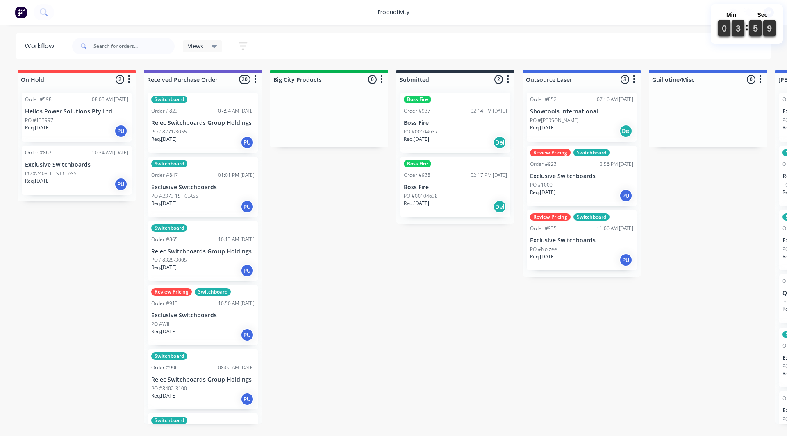  Describe the element at coordinates (420, 196) in the screenshot. I see `p: PO #00104638` at that location.